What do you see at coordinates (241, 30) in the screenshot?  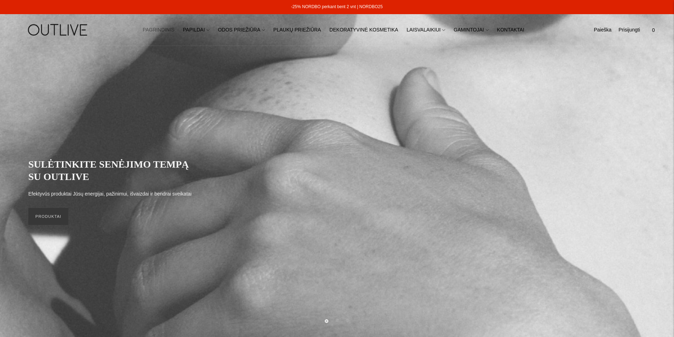 I see `a: ODOS PRIEŽIŪRA` at bounding box center [241, 30].